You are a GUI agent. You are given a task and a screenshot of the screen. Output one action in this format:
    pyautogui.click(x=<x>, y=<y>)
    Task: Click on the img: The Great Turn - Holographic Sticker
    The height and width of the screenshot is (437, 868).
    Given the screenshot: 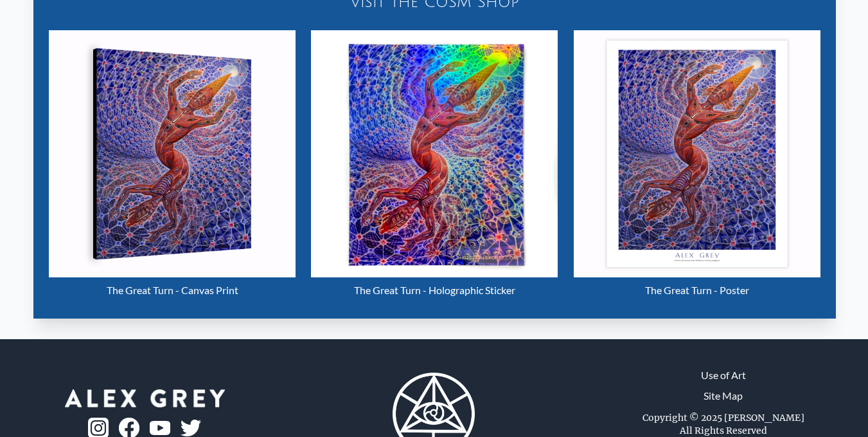 What is the action you would take?
    pyautogui.click(x=434, y=154)
    